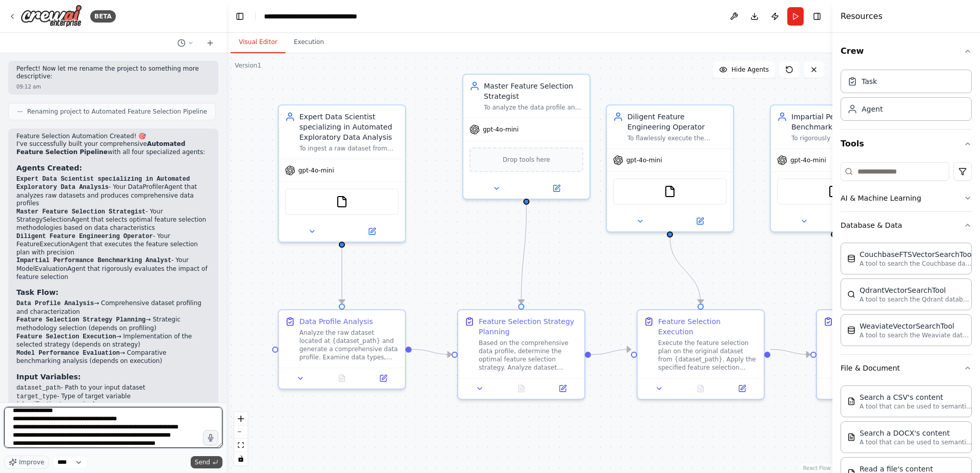 The width and height of the screenshot is (980, 473). Describe the element at coordinates (743, 70) in the screenshot. I see `button: Hide Agents` at that location.